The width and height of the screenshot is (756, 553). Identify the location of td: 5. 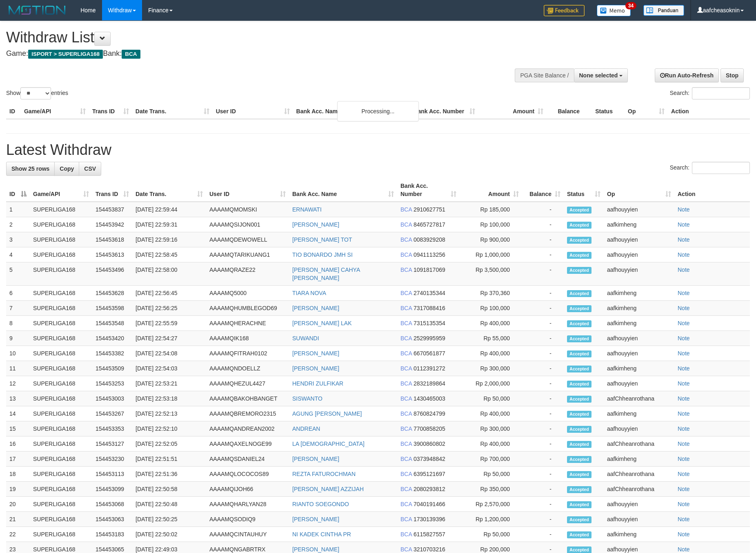
(18, 274).